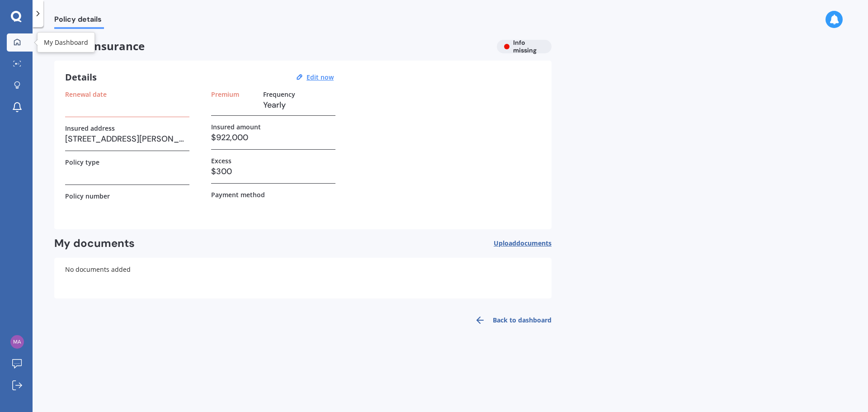  Describe the element at coordinates (90, 128) in the screenshot. I see `label: Insured address` at that location.